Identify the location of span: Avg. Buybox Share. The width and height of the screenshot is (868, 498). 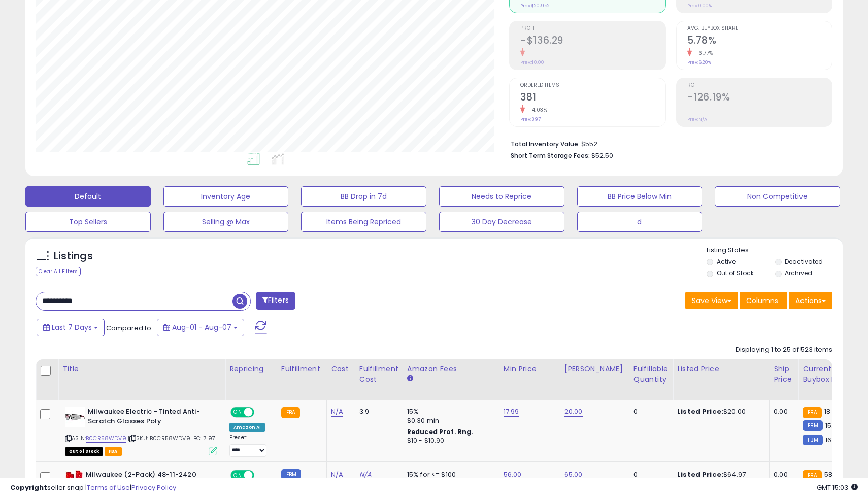
(759, 28).